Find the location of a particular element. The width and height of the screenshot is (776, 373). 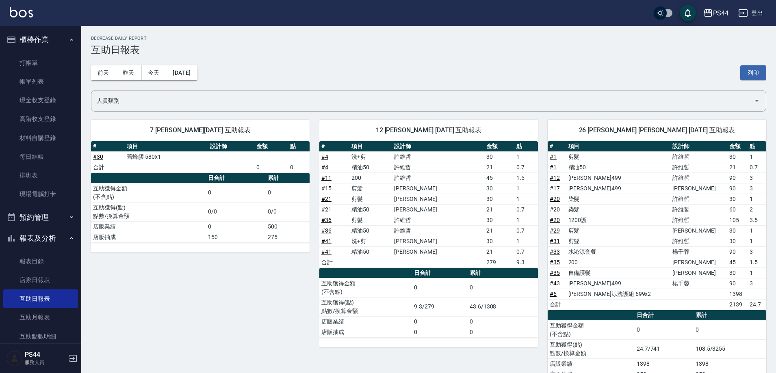

h5: PS44 is located at coordinates (45, 355).